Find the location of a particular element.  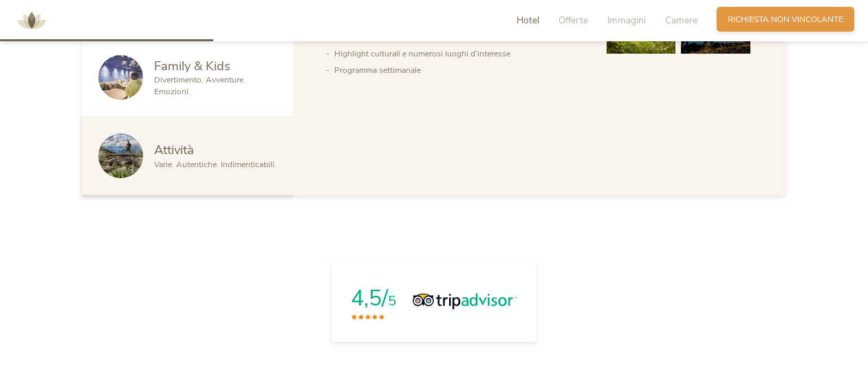

span: Varie. Autentiche. Indimenticabili. is located at coordinates (215, 164).